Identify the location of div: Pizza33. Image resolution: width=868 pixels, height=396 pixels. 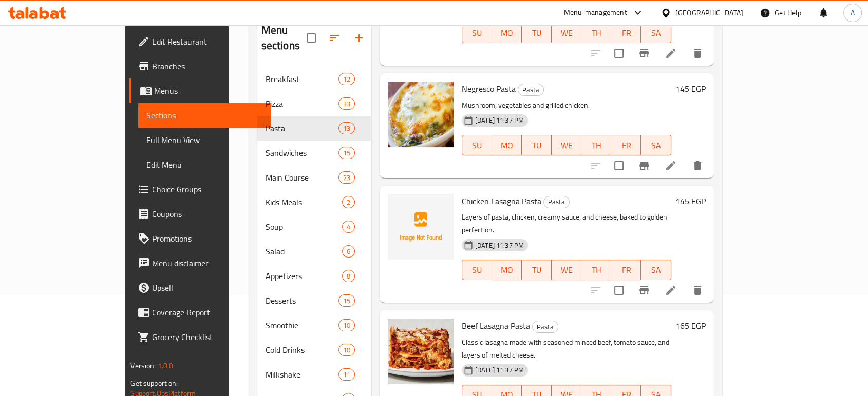
(314, 103).